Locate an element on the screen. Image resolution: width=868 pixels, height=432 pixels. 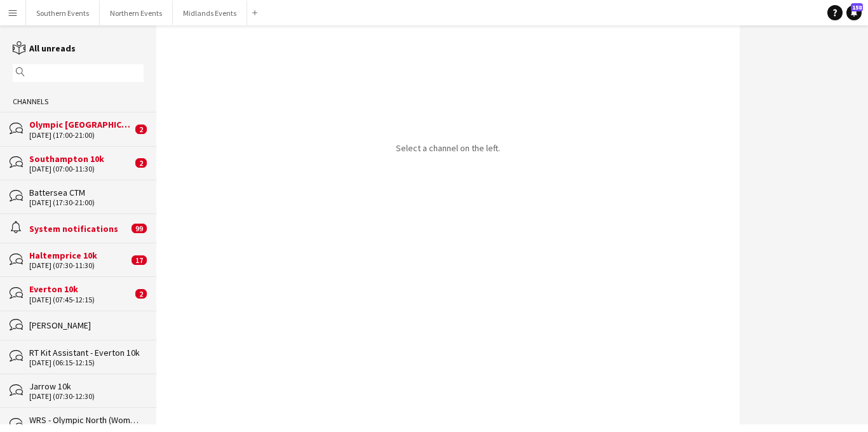
div: WRS - Olympic North (Women Only) is located at coordinates (86, 420).